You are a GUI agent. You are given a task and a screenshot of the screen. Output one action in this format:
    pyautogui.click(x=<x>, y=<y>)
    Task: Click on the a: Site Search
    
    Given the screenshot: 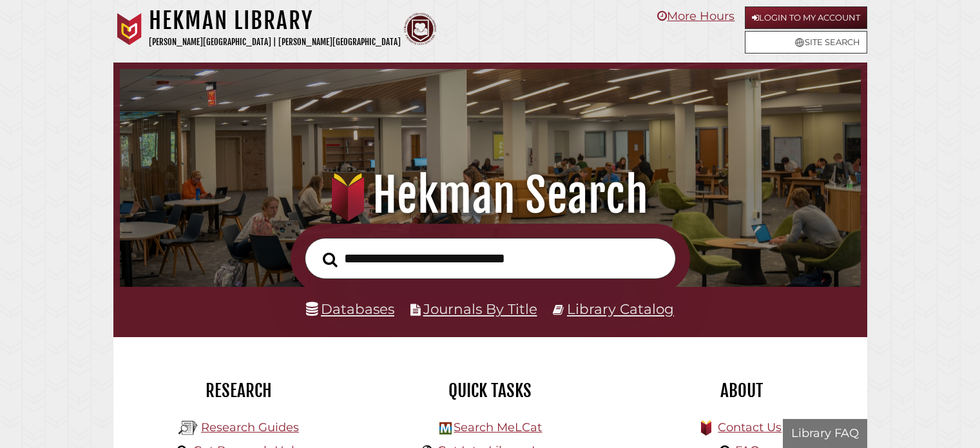 What is the action you would take?
    pyautogui.click(x=806, y=42)
    